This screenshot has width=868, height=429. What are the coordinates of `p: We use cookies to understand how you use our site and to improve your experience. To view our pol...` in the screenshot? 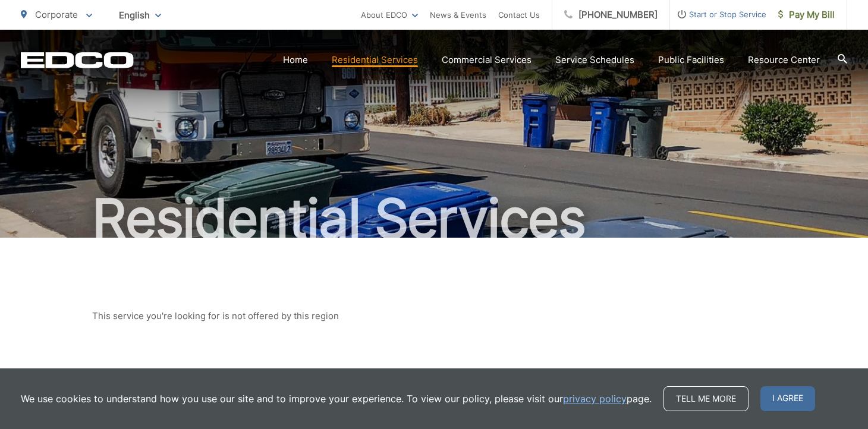 It's located at (336, 398).